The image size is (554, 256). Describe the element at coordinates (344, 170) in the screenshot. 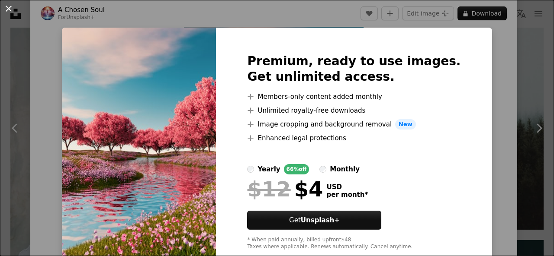

I see `div: monthly` at that location.